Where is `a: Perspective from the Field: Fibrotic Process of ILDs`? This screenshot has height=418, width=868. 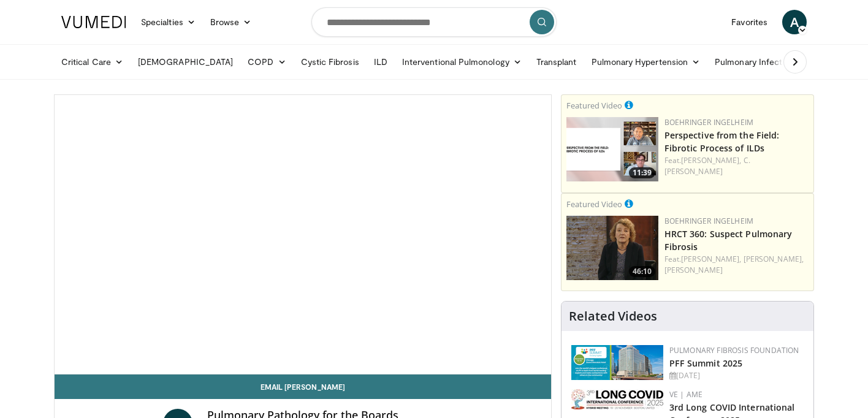 a: Perspective from the Field: Fibrotic Process of ILDs is located at coordinates (722, 142).